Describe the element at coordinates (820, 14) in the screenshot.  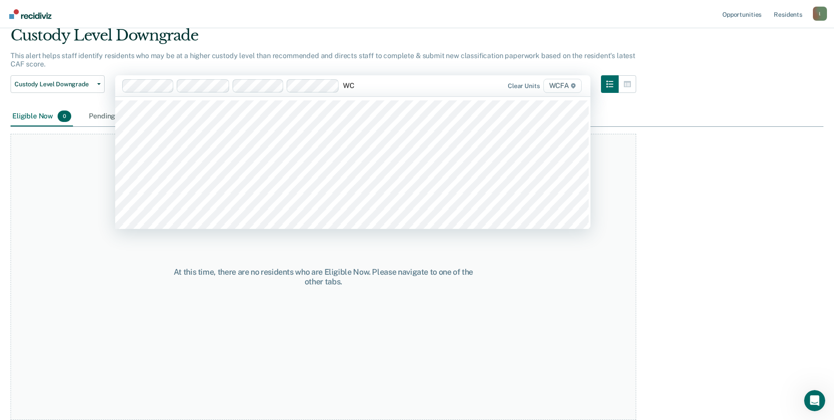
I see `button: Profile dropdown button` at that location.